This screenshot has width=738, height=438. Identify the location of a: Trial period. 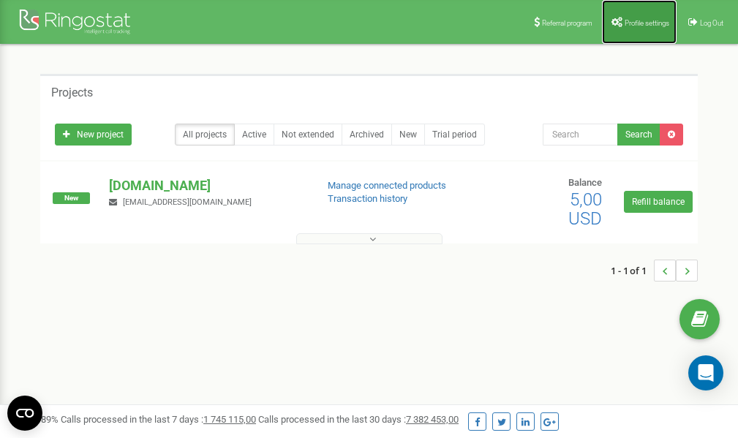
(454, 135).